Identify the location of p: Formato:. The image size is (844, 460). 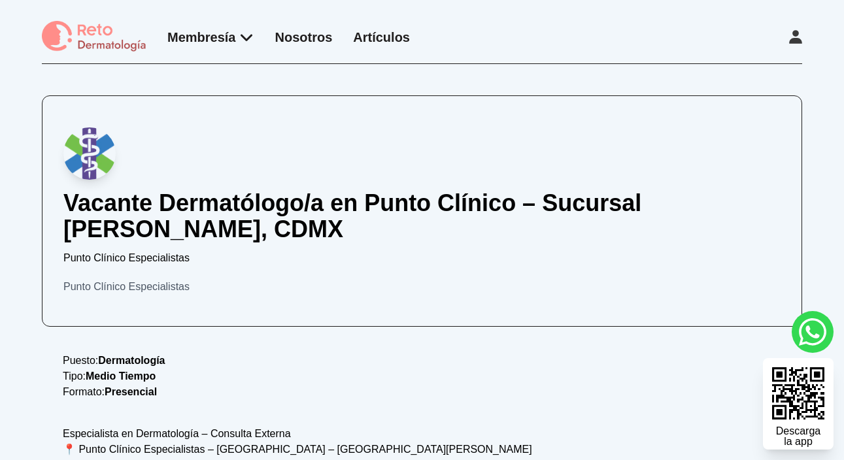
(422, 392).